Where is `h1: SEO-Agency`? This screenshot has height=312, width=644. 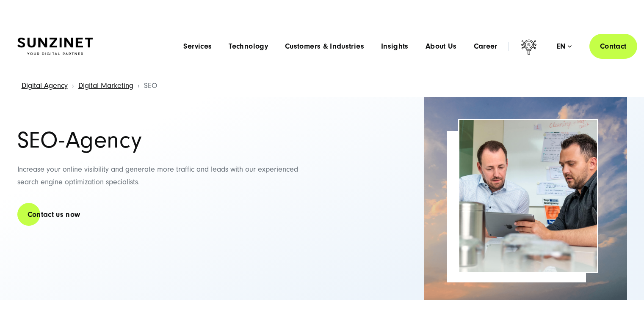 h1: SEO-Agency is located at coordinates (165, 140).